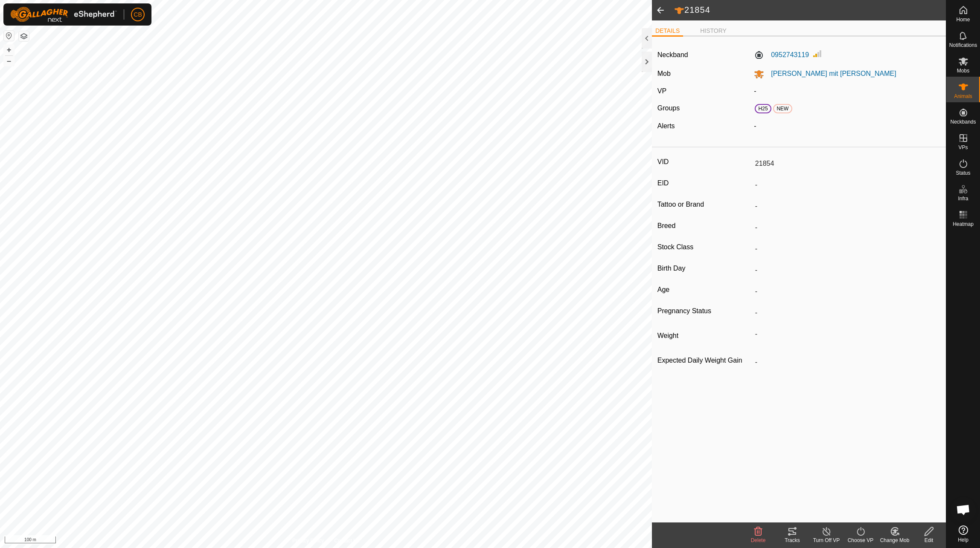  Describe the element at coordinates (673, 55) in the screenshot. I see `label: Neckband` at that location.